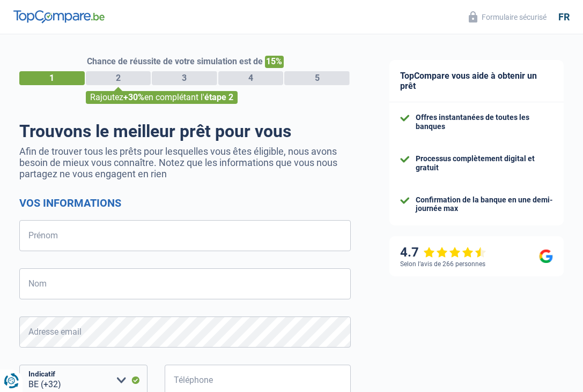 Image resolution: width=583 pixels, height=392 pixels. I want to click on button: Formulaire sécurisé, so click(507, 17).